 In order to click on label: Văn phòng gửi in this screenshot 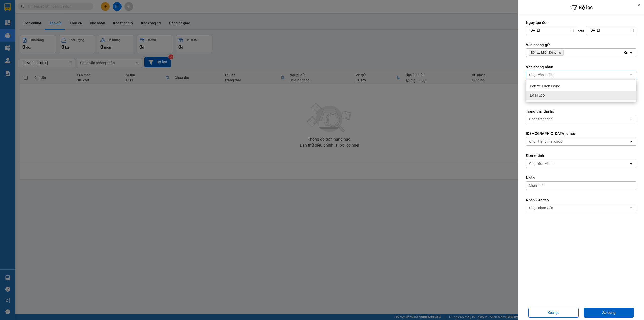, I will do `click(581, 45)`.